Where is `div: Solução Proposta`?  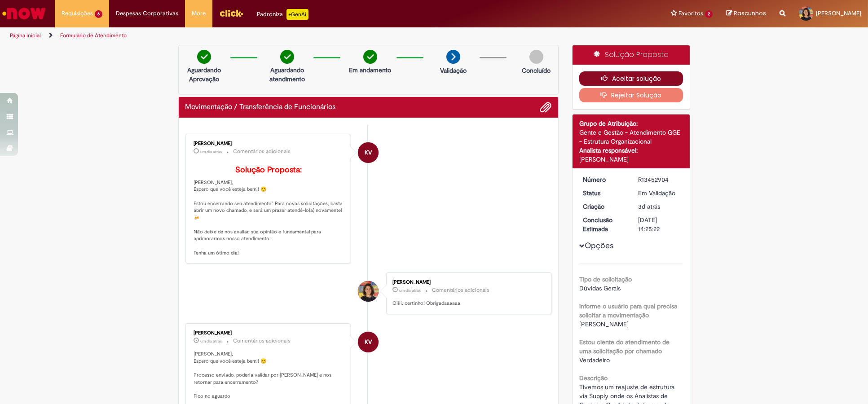
div: Solução Proposta is located at coordinates (631, 55).